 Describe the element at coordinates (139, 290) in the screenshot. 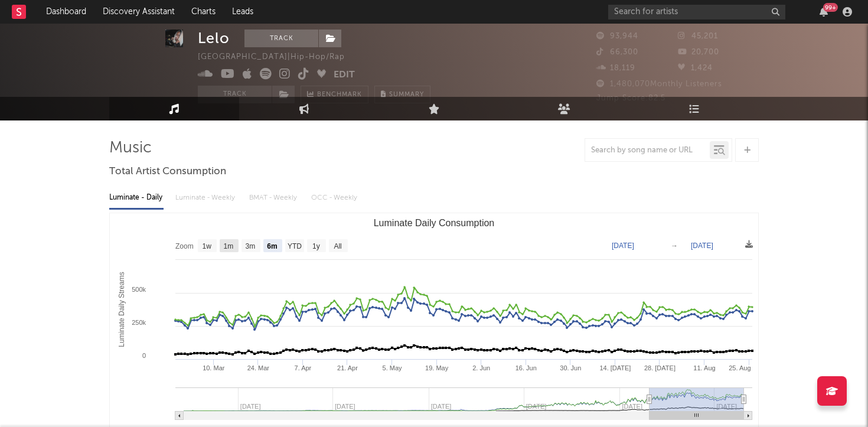

I see `text: 500k` at that location.